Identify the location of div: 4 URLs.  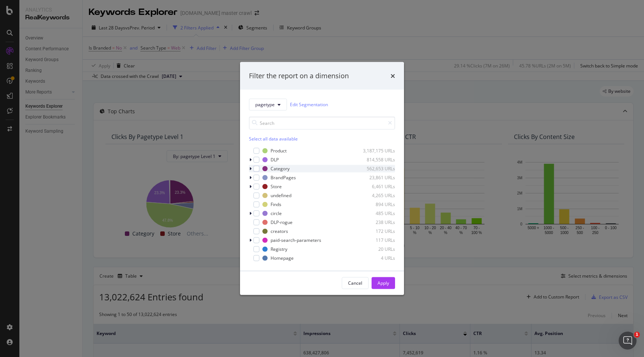
(377, 258).